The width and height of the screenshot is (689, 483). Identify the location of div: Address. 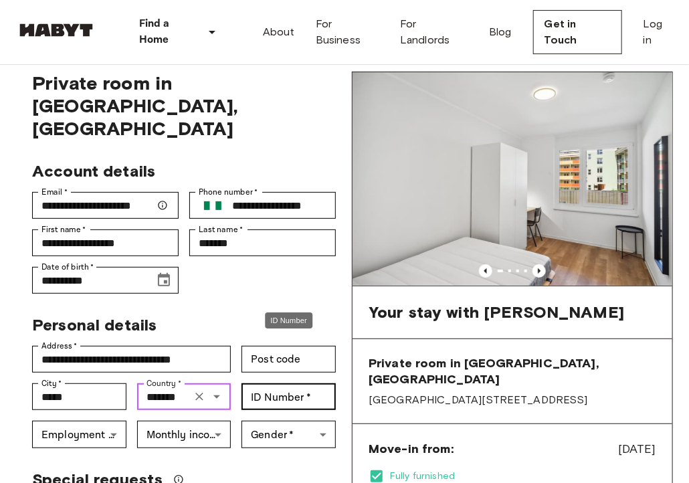
(131, 359).